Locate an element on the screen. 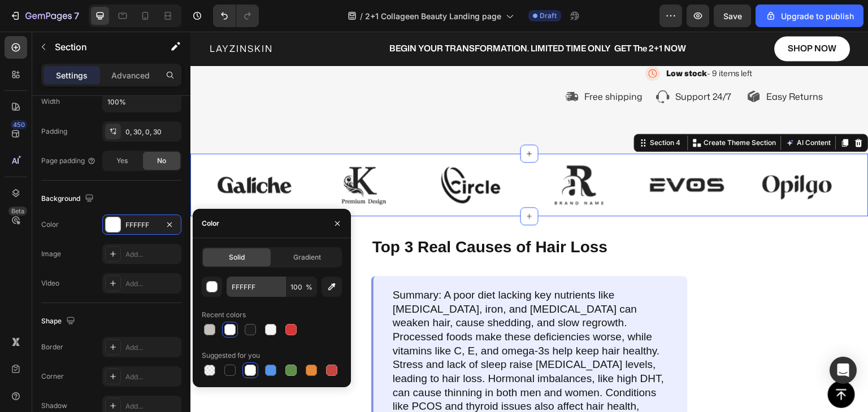 This screenshot has width=868, height=412. p: - 9 items left is located at coordinates (519, 42).